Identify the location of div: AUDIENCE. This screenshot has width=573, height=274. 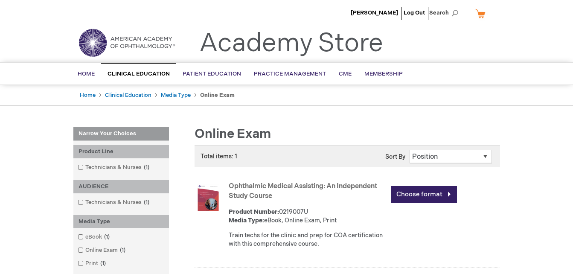
(121, 187).